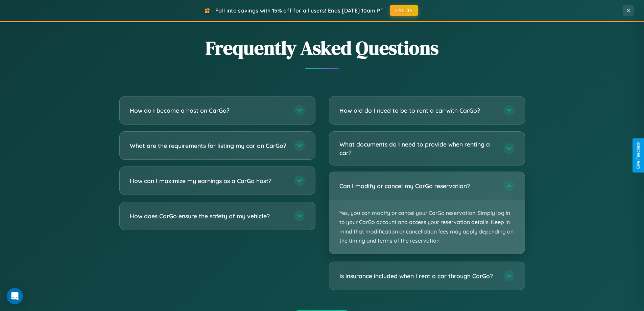 The height and width of the screenshot is (311, 644). Describe the element at coordinates (638, 155) in the screenshot. I see `div: Give Feedback` at that location.